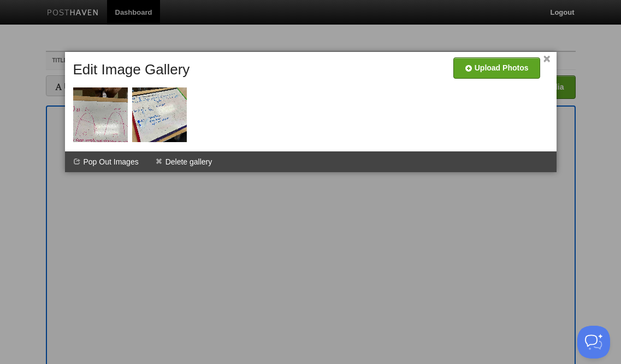 This screenshot has width=621, height=364. What do you see at coordinates (101, 115) in the screenshot?
I see `img: 9xwMfBAAAABklEQVQDABd0iKwEbjlEAAAAAElFTkSuQmCC` at bounding box center [101, 115].